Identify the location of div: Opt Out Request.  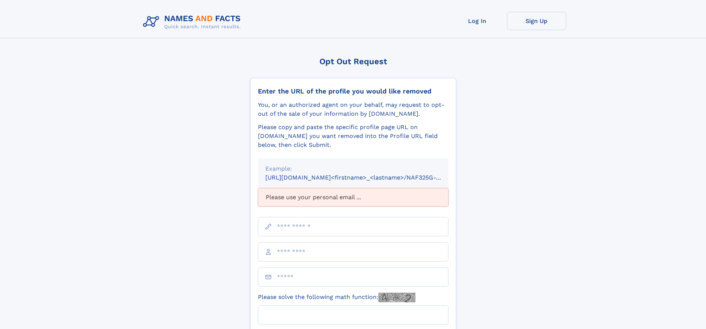
(353, 61).